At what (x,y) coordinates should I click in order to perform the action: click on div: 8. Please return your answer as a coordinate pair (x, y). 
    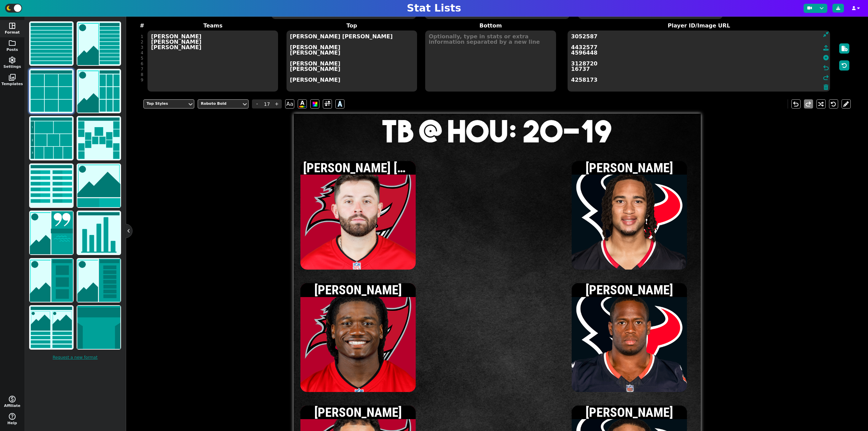
    Looking at the image, I should click on (142, 75).